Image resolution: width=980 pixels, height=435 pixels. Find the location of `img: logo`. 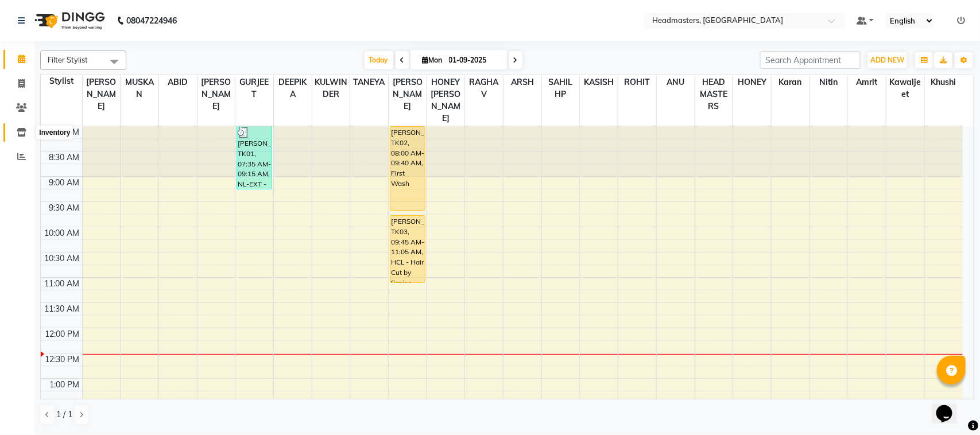

img: logo is located at coordinates (68, 21).